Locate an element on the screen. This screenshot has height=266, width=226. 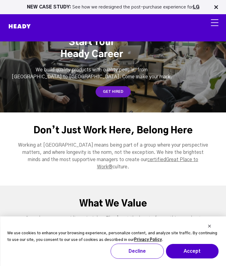
a: Privacy Policy is located at coordinates (148, 240).